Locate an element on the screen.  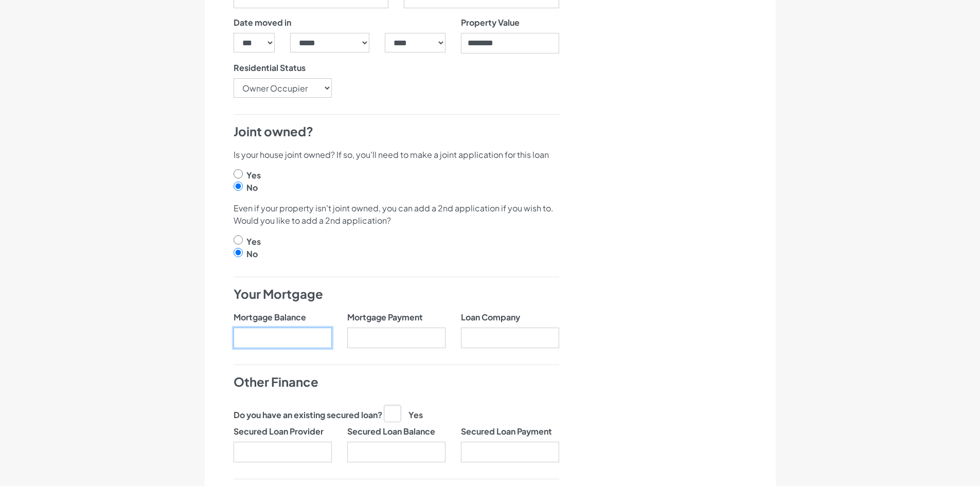
label: Property Value is located at coordinates (490, 23).